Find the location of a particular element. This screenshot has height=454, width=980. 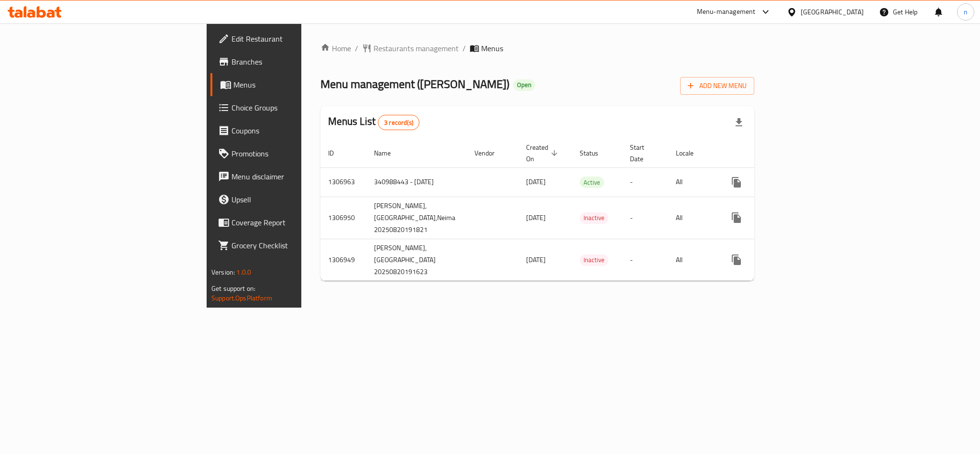

span: Promotions is located at coordinates (297, 154).